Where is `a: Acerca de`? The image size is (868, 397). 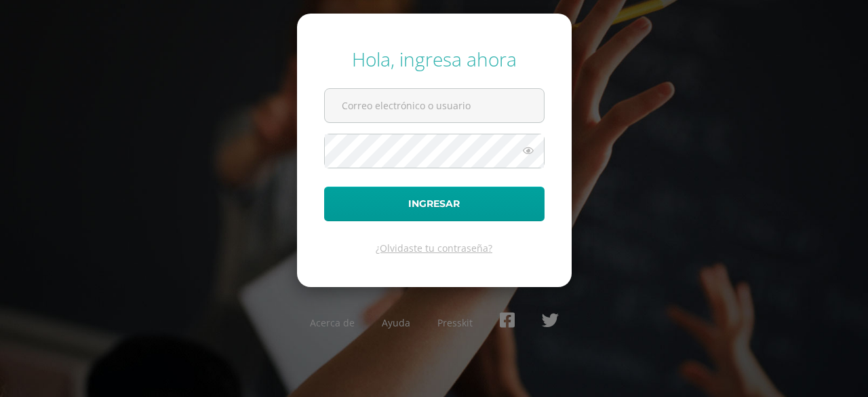 a: Acerca de is located at coordinates (332, 322).